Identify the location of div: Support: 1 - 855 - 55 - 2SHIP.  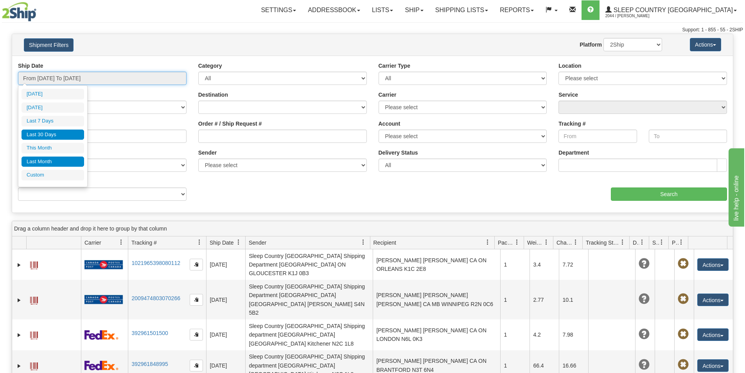
(372, 30).